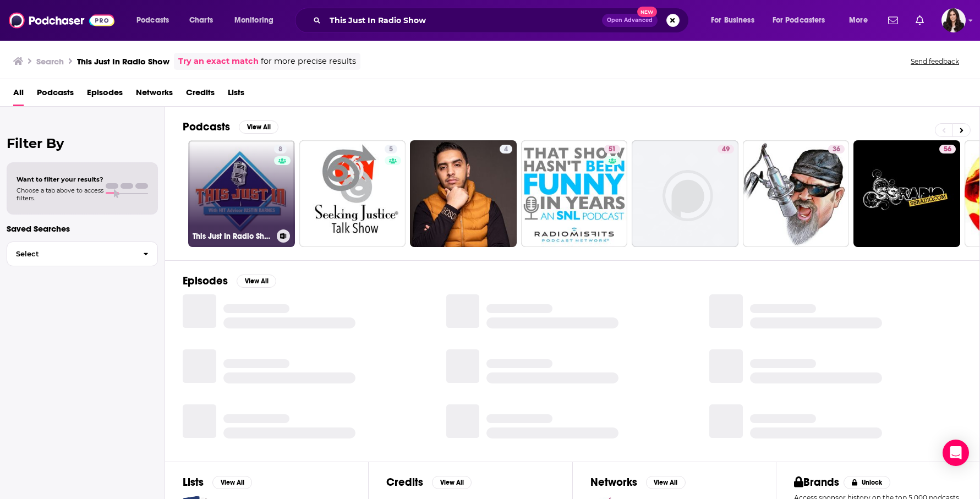  I want to click on a: 8, so click(280, 149).